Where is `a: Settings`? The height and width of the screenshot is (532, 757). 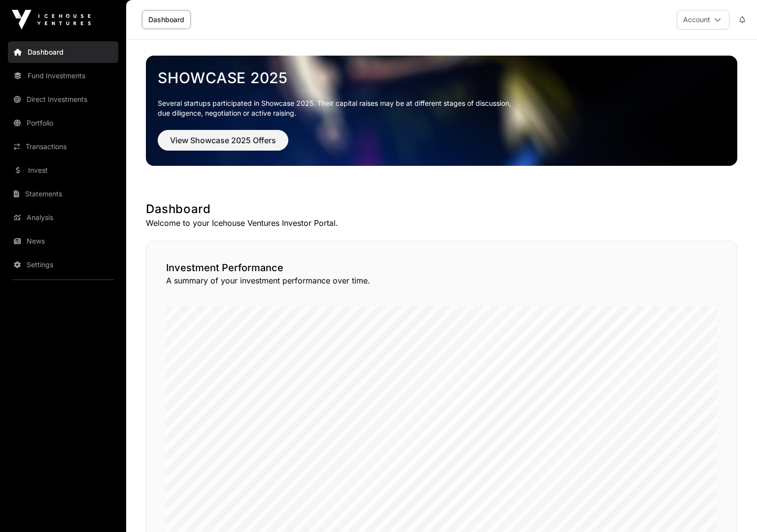
a: Settings is located at coordinates (63, 265).